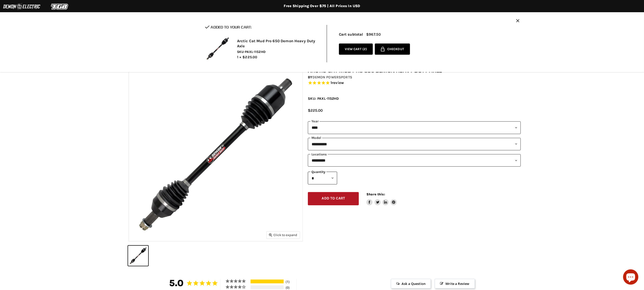 This screenshot has width=644, height=290. What do you see at coordinates (60, 6) in the screenshot?
I see `img: TGB Logo 2` at bounding box center [60, 6].